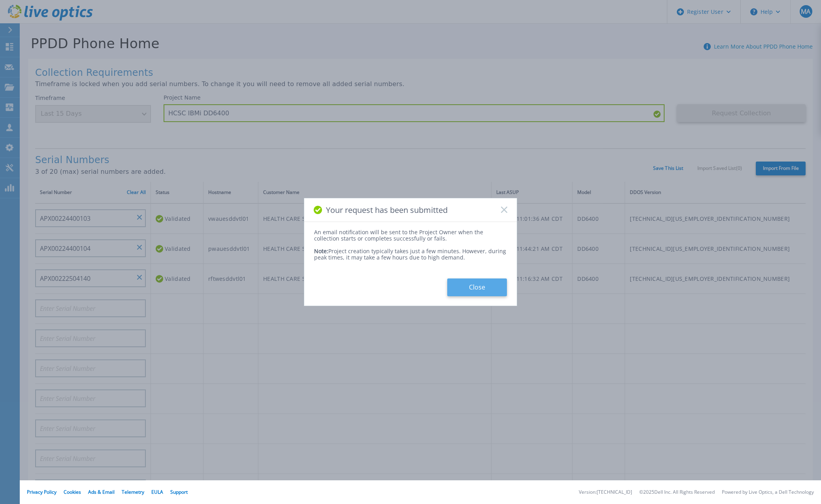  I want to click on div: Project creation typically takes just a few minutes. However, during peak times, it may take a fe..., so click(410, 251).